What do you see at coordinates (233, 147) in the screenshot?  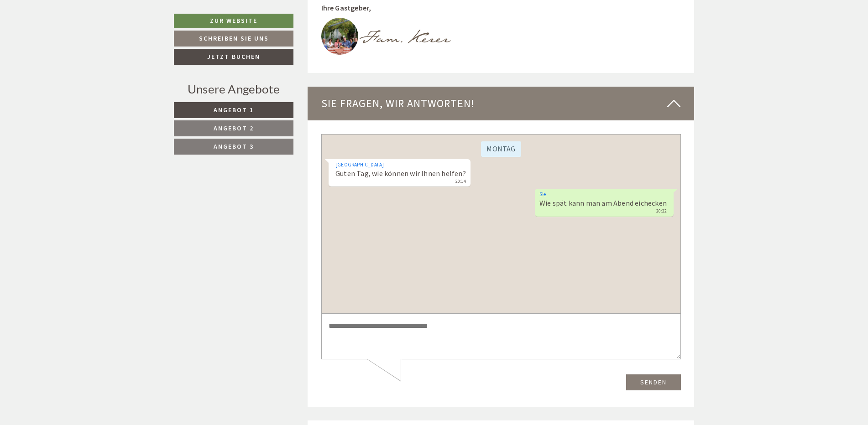 I see `span: Angebot 3` at bounding box center [233, 147].